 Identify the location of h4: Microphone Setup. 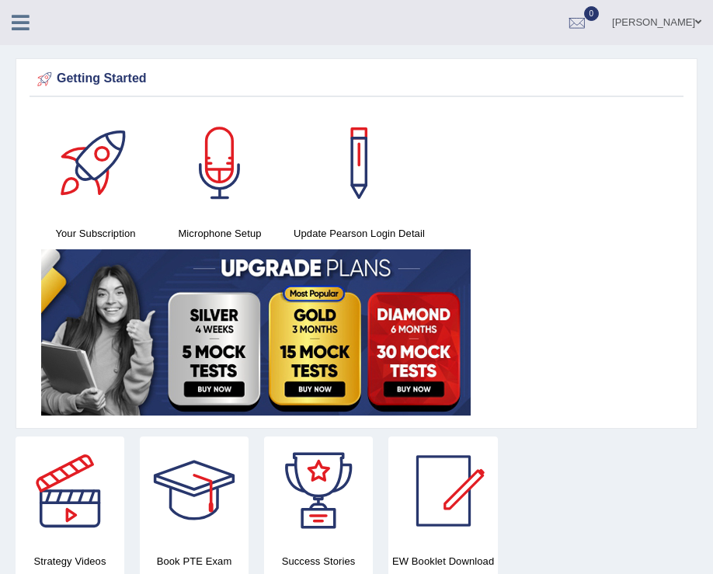
(220, 233).